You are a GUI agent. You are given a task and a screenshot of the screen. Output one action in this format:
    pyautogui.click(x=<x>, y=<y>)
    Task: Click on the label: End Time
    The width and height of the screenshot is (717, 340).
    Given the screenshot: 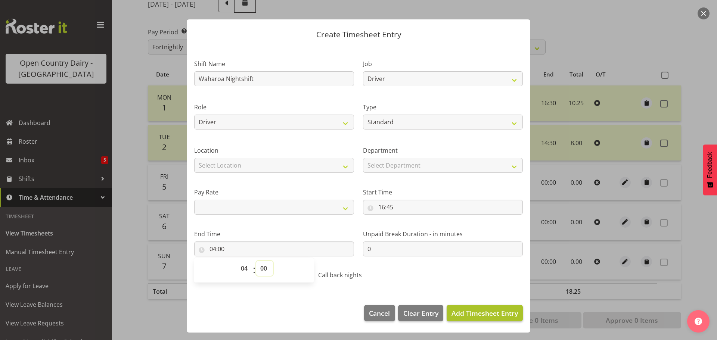 What is the action you would take?
    pyautogui.click(x=274, y=234)
    